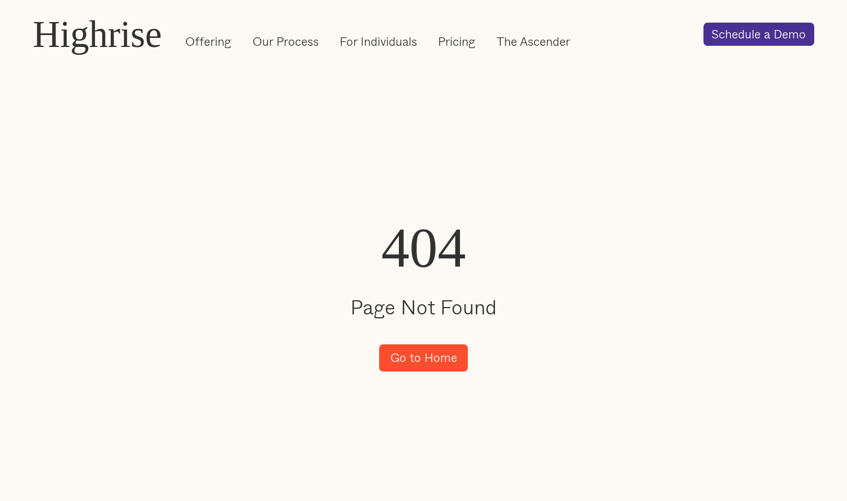 The width and height of the screenshot is (847, 501). What do you see at coordinates (424, 247) in the screenshot?
I see `h1: 404` at bounding box center [424, 247].